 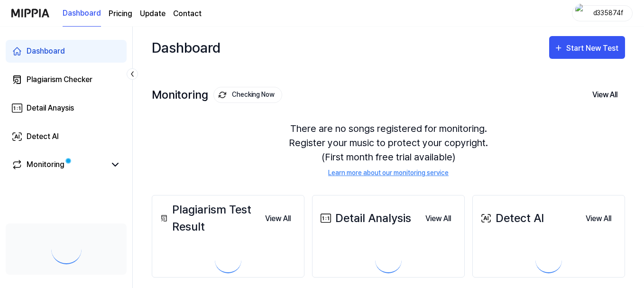 I want to click on img: monitoring Icon, so click(x=222, y=95).